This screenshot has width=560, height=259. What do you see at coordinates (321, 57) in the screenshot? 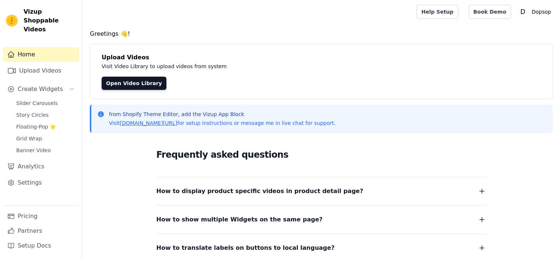
I see `h4: Upload Videos` at bounding box center [321, 57].